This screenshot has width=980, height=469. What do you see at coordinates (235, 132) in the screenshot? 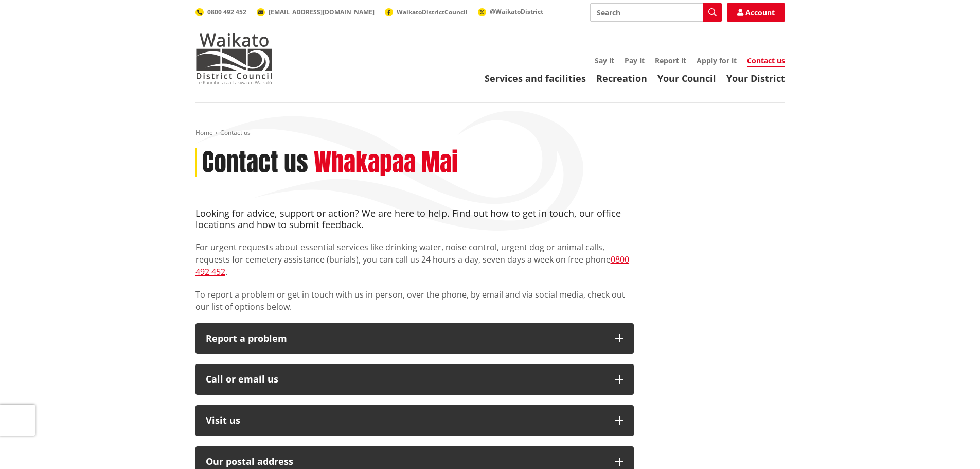
I see `span: Contact us` at bounding box center [235, 132].